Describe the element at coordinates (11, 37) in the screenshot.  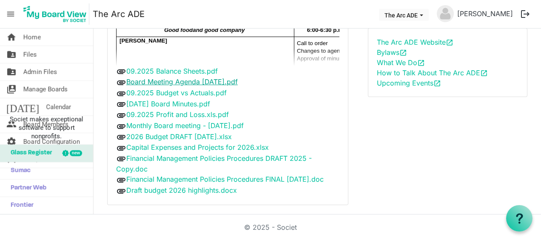
I see `span: home` at that location.